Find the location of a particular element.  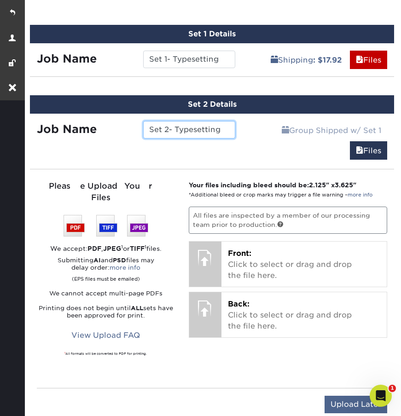

div: Set 2 Details is located at coordinates (212, 104).